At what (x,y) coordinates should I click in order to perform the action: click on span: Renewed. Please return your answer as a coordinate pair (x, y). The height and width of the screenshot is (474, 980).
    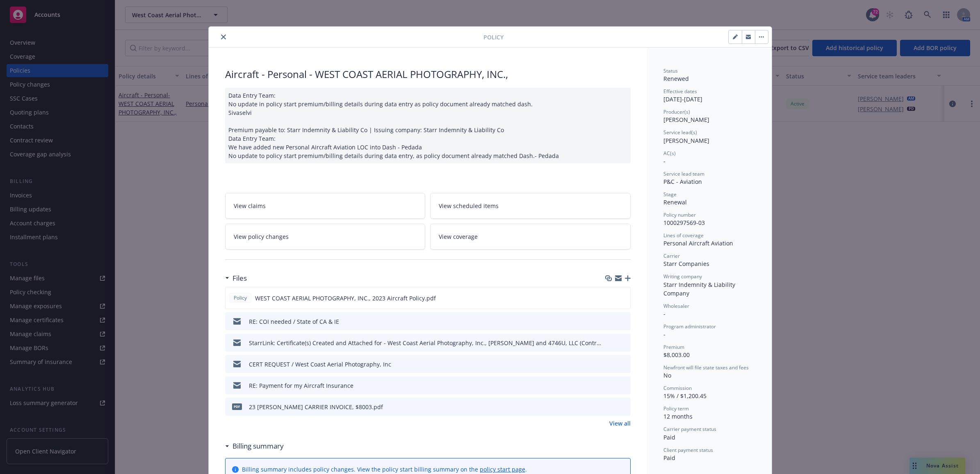
    Looking at the image, I should click on (676, 78).